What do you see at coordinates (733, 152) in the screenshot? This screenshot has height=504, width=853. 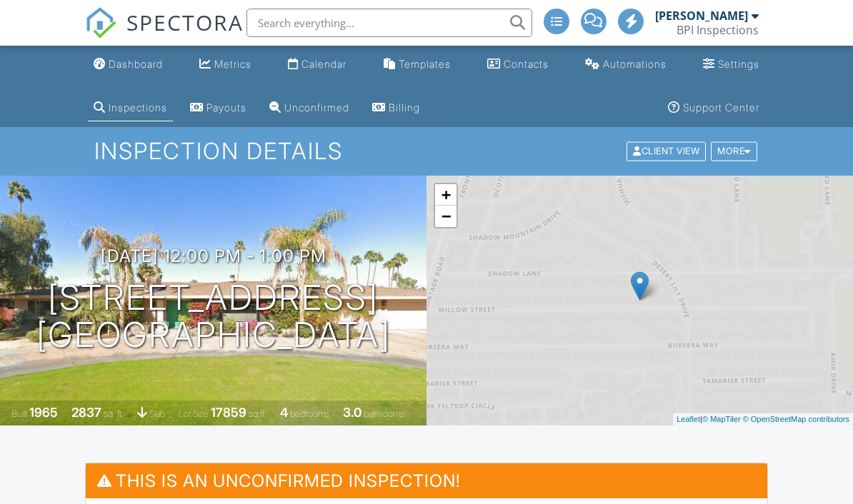 I see `div: More` at bounding box center [733, 152].